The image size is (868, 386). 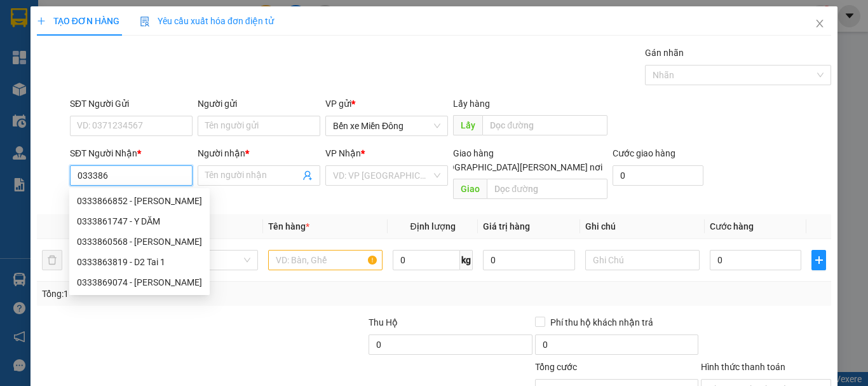 What do you see at coordinates (140, 282) in the screenshot?
I see `div: 0333869074 - quyên` at bounding box center [140, 282].